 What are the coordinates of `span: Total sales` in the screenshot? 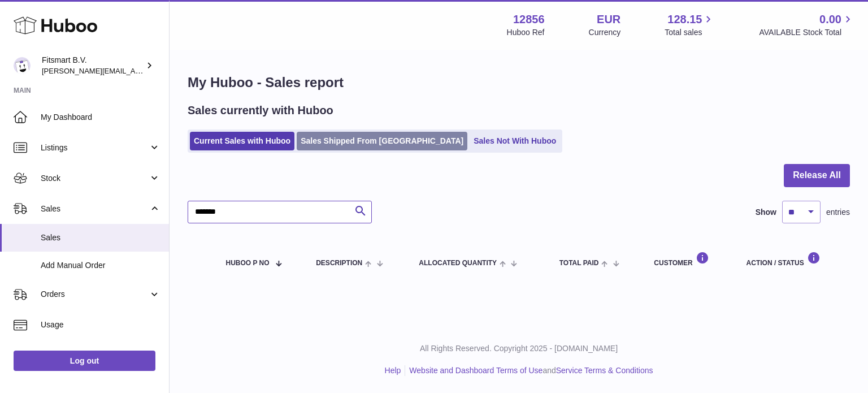 It's located at (689, 32).